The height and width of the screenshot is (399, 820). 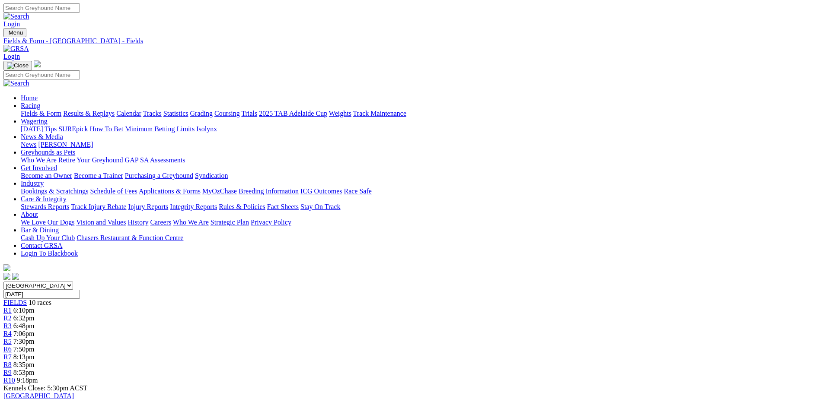 What do you see at coordinates (99, 207) in the screenshot?
I see `a: Track Injury Rebate` at bounding box center [99, 207].